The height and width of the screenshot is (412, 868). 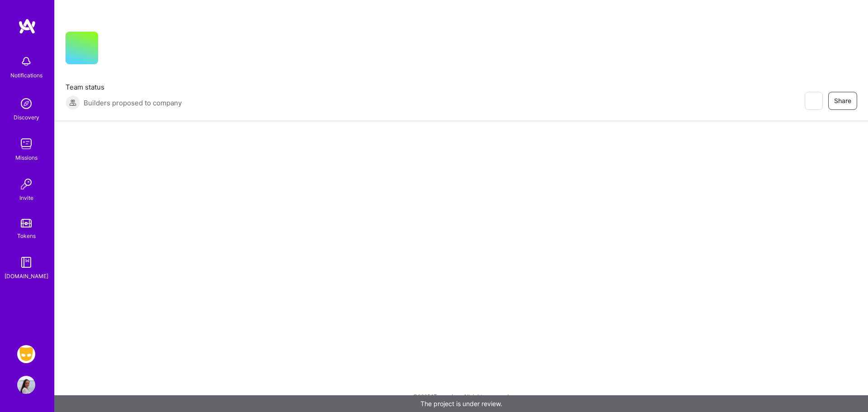 I want to click on div: The project is under review., so click(x=461, y=403).